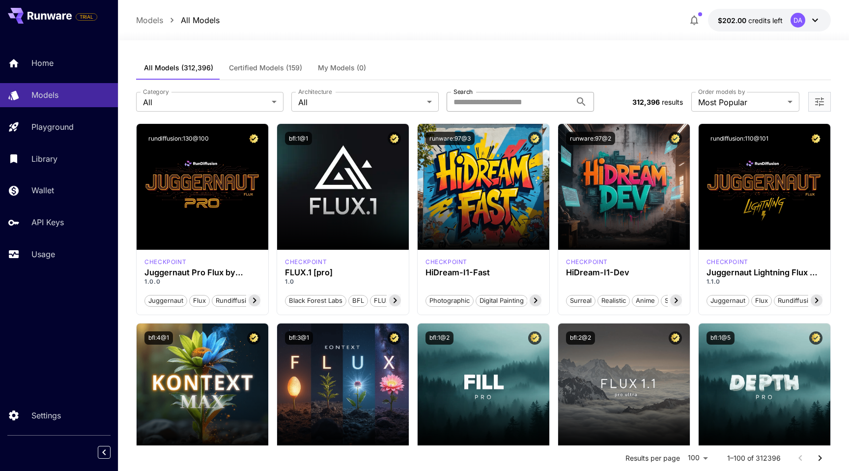 This screenshot has width=849, height=471. I want to click on button: flux, so click(200, 300).